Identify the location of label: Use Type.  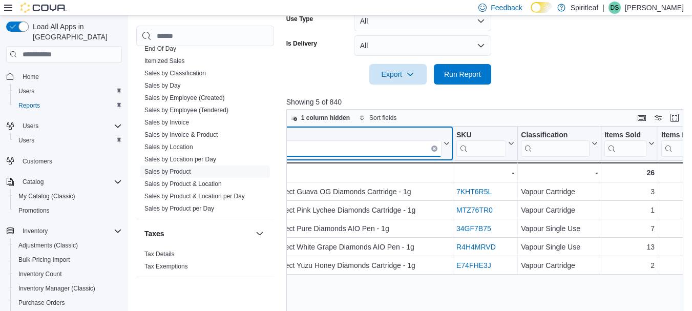
(300, 19).